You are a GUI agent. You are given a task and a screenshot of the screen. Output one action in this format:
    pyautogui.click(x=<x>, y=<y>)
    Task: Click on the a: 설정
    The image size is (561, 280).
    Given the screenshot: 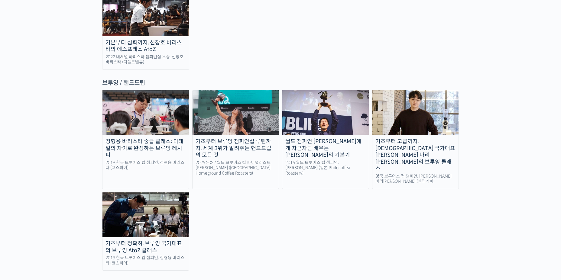 What is the action you would take?
    pyautogui.click(x=97, y=199)
    